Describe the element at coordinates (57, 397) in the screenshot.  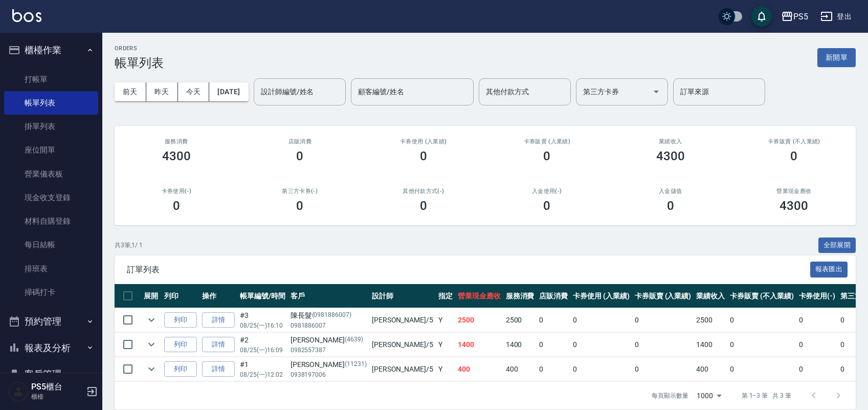
I see `p: 櫃檯` at that location.